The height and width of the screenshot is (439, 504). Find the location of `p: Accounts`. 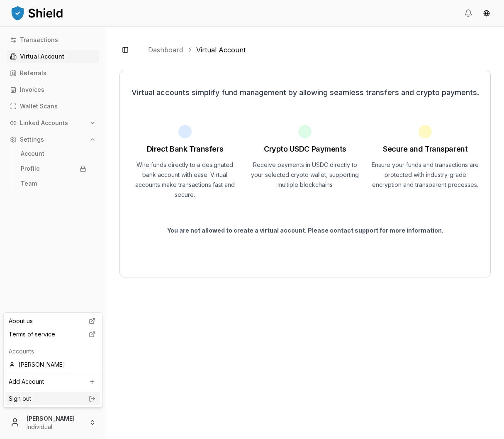

p: Accounts is located at coordinates (53, 352).